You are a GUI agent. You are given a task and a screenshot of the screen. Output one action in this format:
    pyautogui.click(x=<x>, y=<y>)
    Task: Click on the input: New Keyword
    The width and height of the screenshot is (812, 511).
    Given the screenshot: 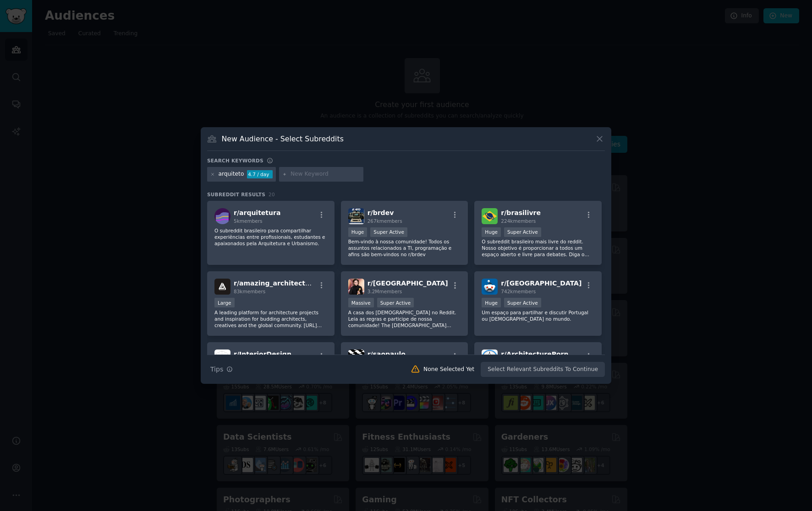 What is the action you would take?
    pyautogui.click(x=325, y=174)
    